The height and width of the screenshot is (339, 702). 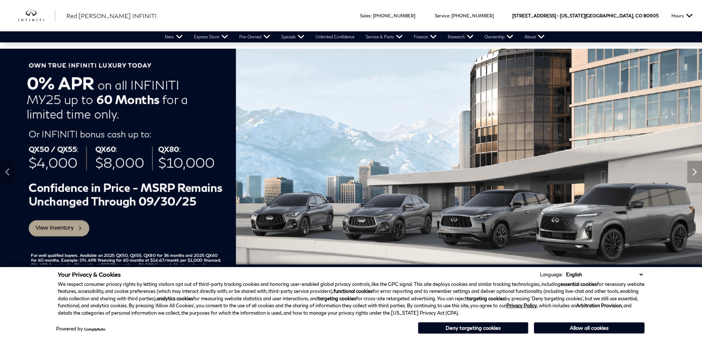 What do you see at coordinates (521, 305) in the screenshot?
I see `u: Privacy Policy` at bounding box center [521, 305].